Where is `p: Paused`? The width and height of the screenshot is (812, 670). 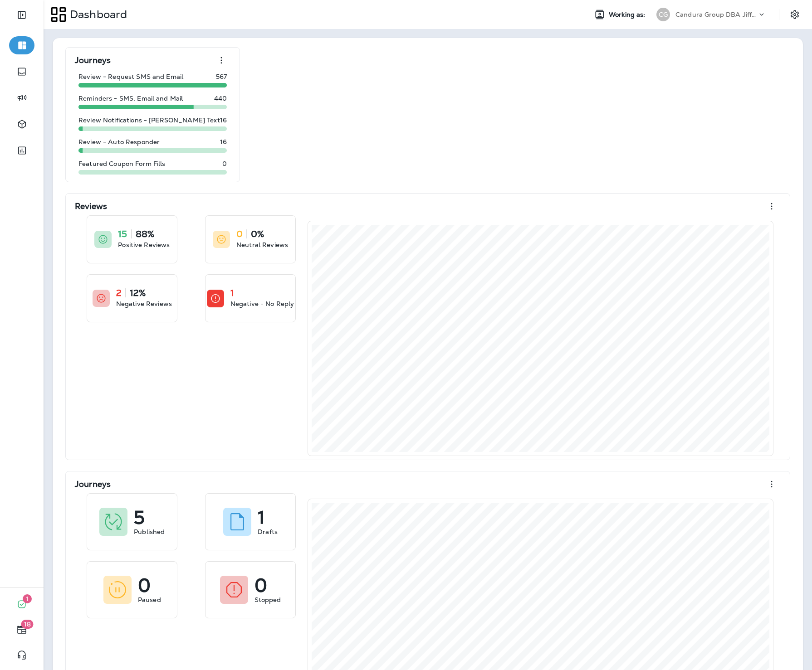 p: Paused is located at coordinates (149, 600).